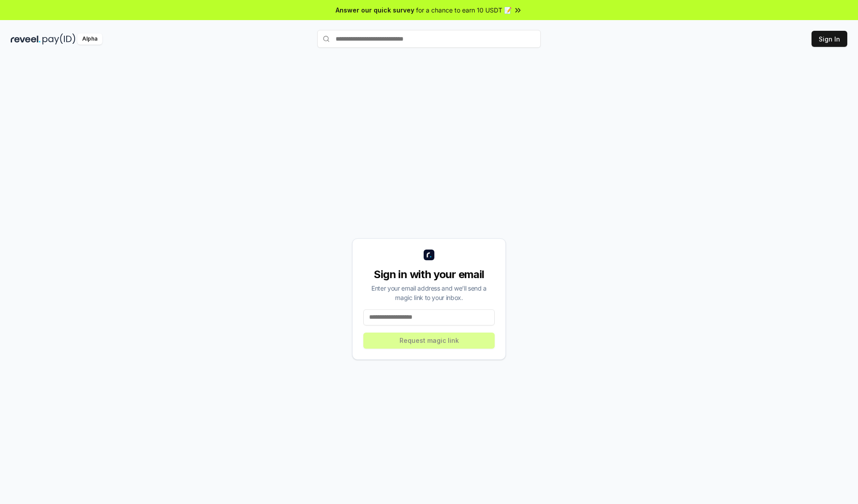 Image resolution: width=858 pixels, height=504 pixels. Describe the element at coordinates (90, 39) in the screenshot. I see `div: Alpha` at that location.